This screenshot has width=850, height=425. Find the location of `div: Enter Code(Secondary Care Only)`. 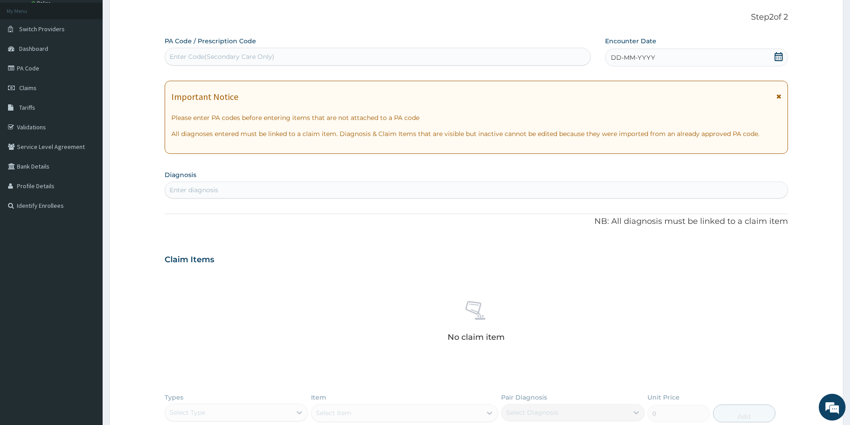

div: Enter Code(Secondary Care Only) is located at coordinates (222, 57).